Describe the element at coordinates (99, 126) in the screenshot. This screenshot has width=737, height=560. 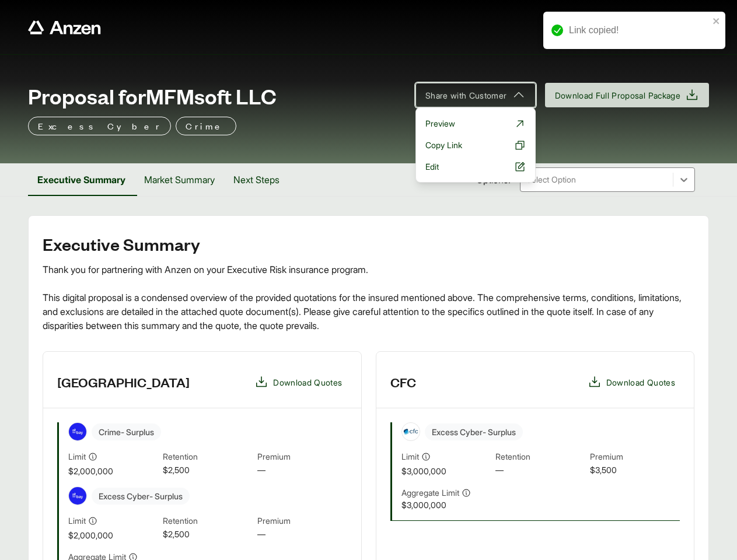
I see `p: Excess Cyber` at that location.